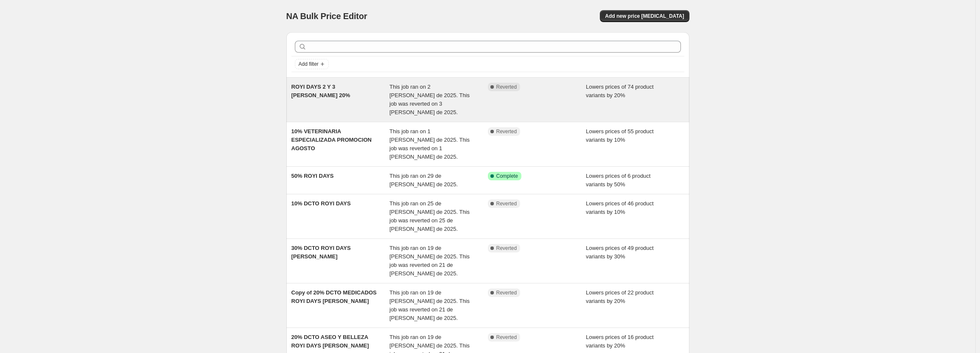 This screenshot has width=980, height=353. What do you see at coordinates (507, 176) in the screenshot?
I see `span: Complete` at bounding box center [507, 176].